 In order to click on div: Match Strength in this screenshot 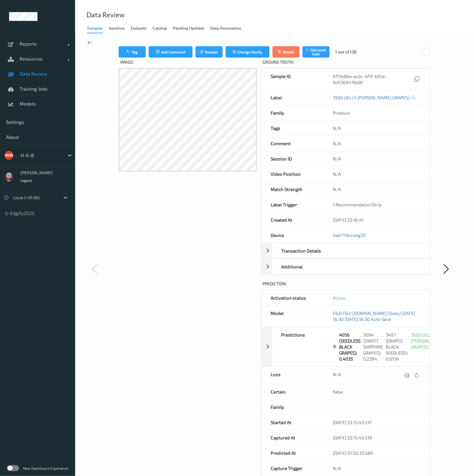, I will do `click(293, 189)`.